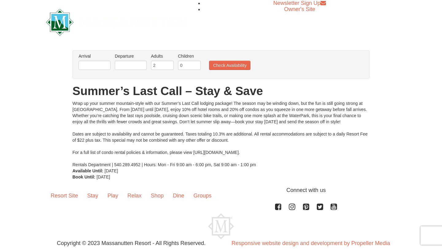 This screenshot has width=442, height=249. I want to click on a: Dine, so click(178, 196).